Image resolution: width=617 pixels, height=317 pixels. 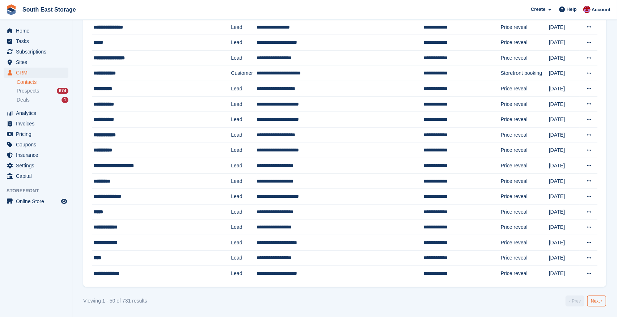 What do you see at coordinates (64, 202) in the screenshot?
I see `a: Preview store` at bounding box center [64, 202].